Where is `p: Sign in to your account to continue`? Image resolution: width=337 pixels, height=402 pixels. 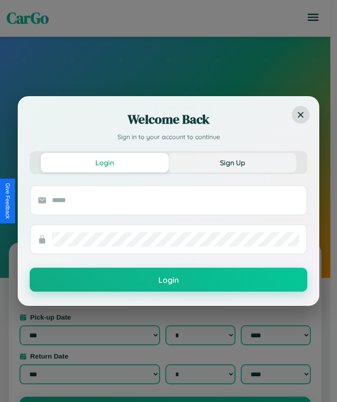 p: Sign in to your account to continue is located at coordinates (168, 137).